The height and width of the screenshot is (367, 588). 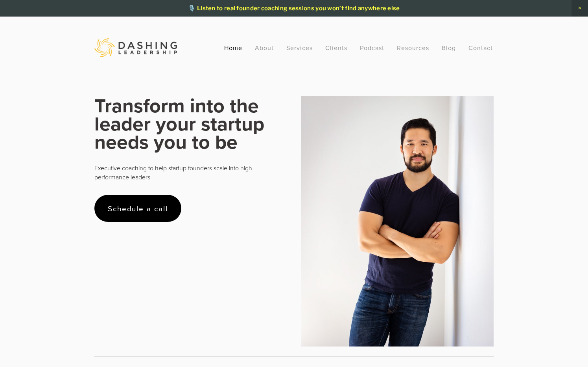 I want to click on a: Blog, so click(x=449, y=48).